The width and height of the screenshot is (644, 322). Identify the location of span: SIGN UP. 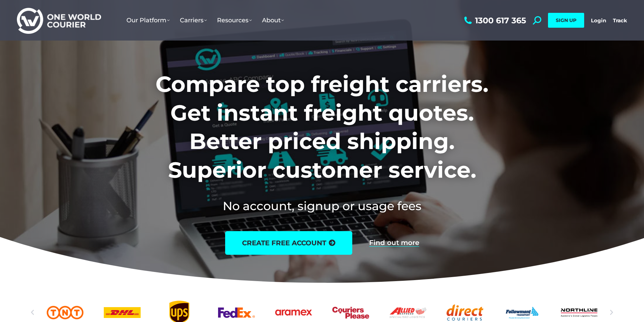
(566, 20).